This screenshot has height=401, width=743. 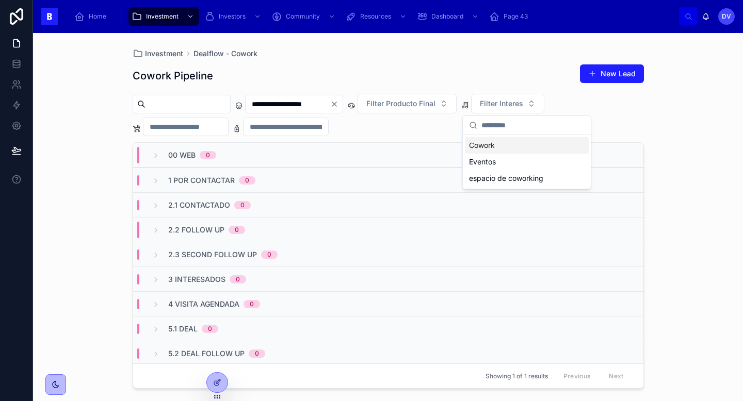 What do you see at coordinates (225, 54) in the screenshot?
I see `a: Dealflow - Cowork` at bounding box center [225, 54].